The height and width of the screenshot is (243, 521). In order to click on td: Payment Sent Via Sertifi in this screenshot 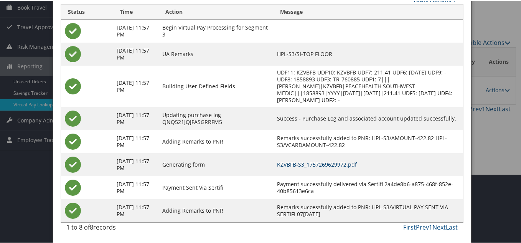, I will do `click(215, 187)`.